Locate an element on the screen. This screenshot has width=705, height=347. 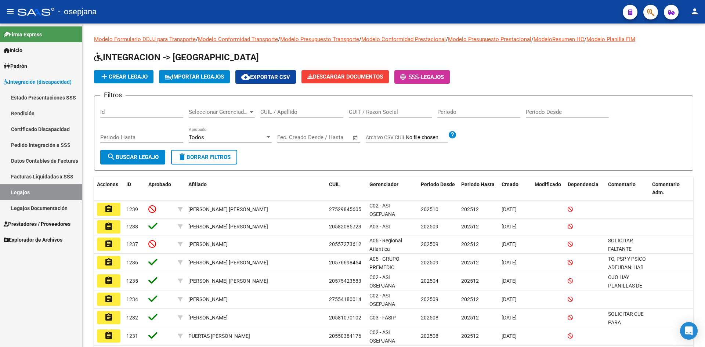
a: ModeloResumen HC is located at coordinates (559, 39).